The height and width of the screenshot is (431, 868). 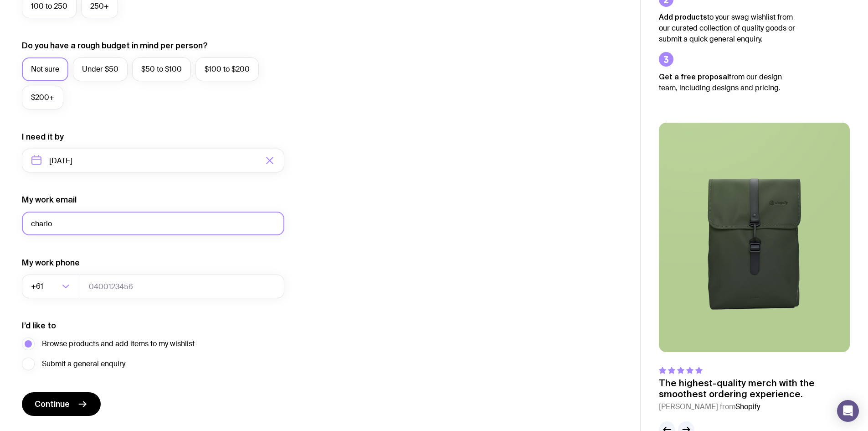 I want to click on div: Open Intercom Messenger, so click(x=848, y=411).